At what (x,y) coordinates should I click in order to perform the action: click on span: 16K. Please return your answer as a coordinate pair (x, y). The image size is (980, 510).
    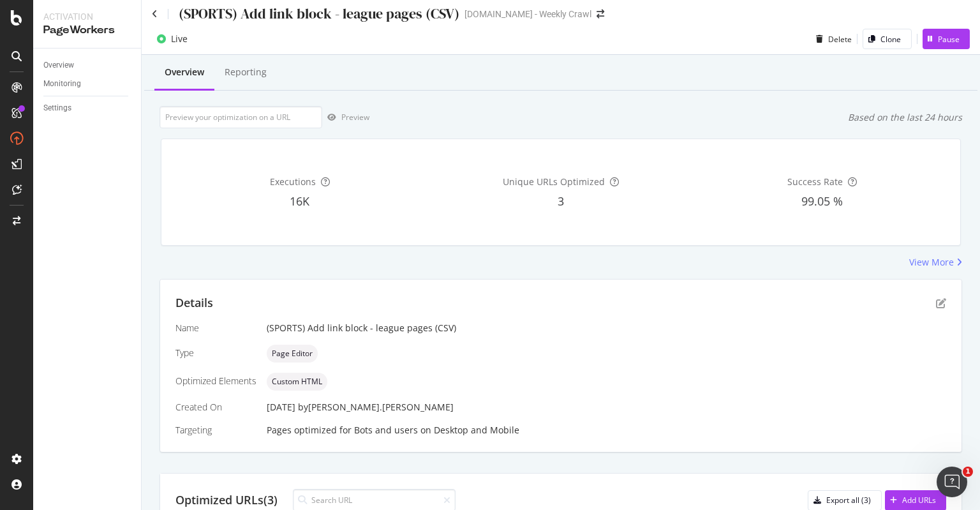
    Looking at the image, I should click on (299, 201).